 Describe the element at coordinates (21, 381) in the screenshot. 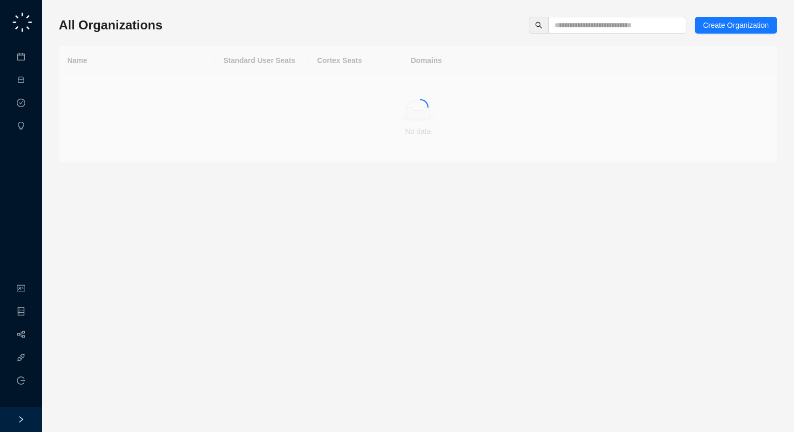

I see `span: logout` at that location.